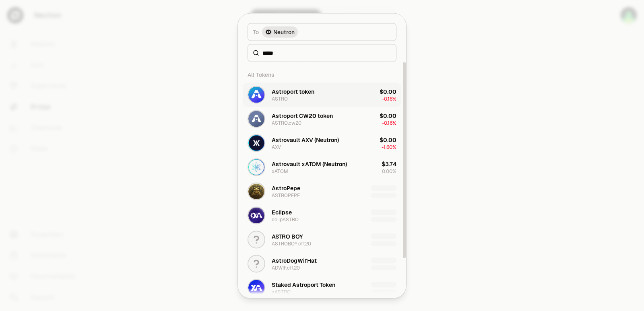 This screenshot has width=644, height=311. I want to click on span: To, so click(256, 32).